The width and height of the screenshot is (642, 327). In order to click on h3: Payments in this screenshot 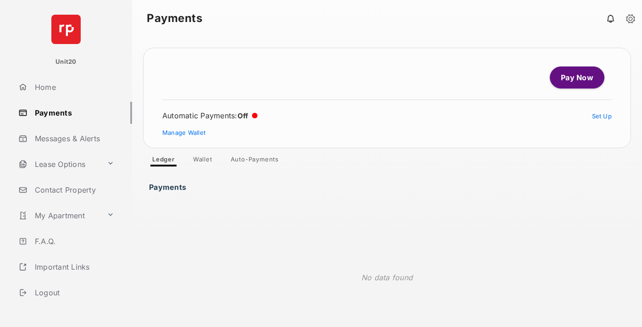, I will do `click(169, 185)`.